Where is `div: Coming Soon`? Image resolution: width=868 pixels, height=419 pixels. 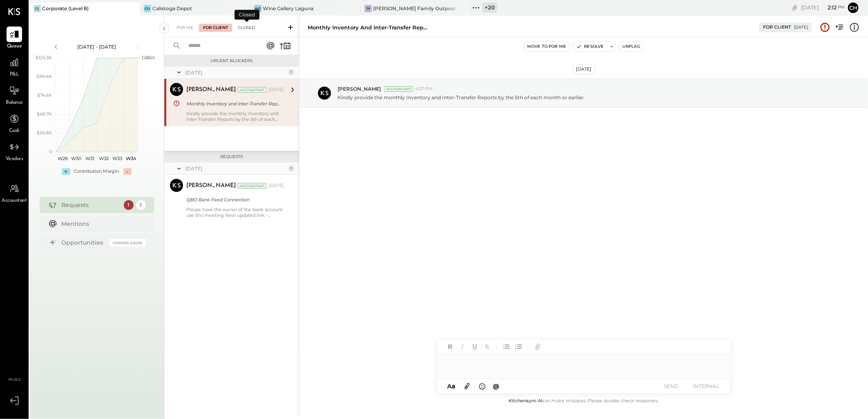 div: Coming Soon is located at coordinates (128, 242).